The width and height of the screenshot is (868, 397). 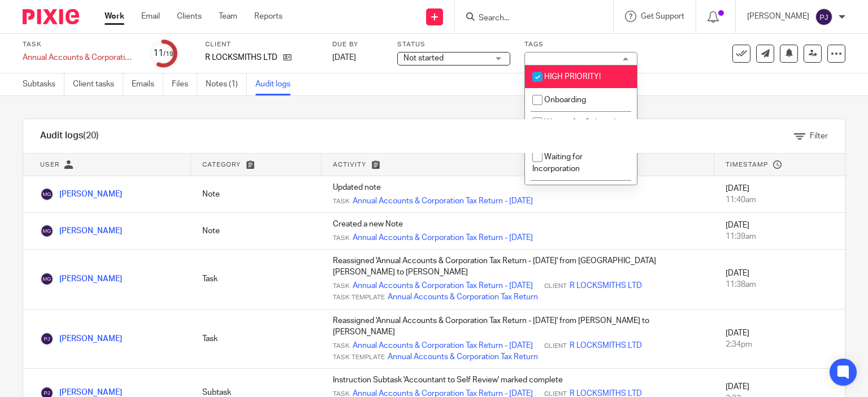 I want to click on label: Tags, so click(x=581, y=45).